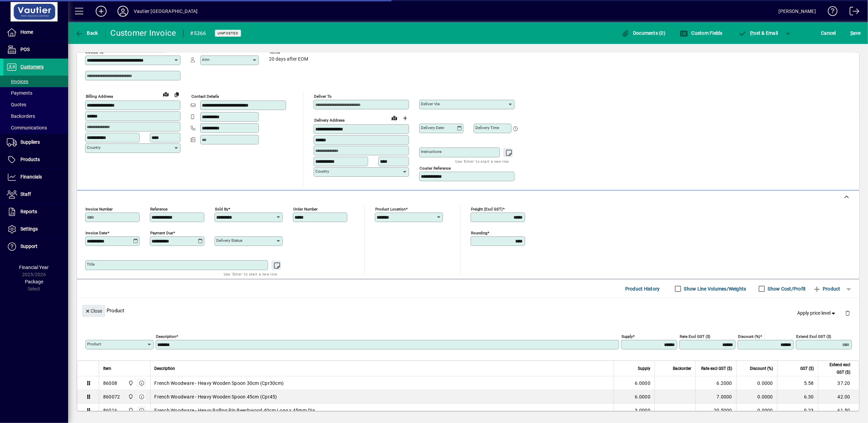 The height and width of the screenshot is (423, 868). I want to click on div: Customer Invoice, so click(143, 33).